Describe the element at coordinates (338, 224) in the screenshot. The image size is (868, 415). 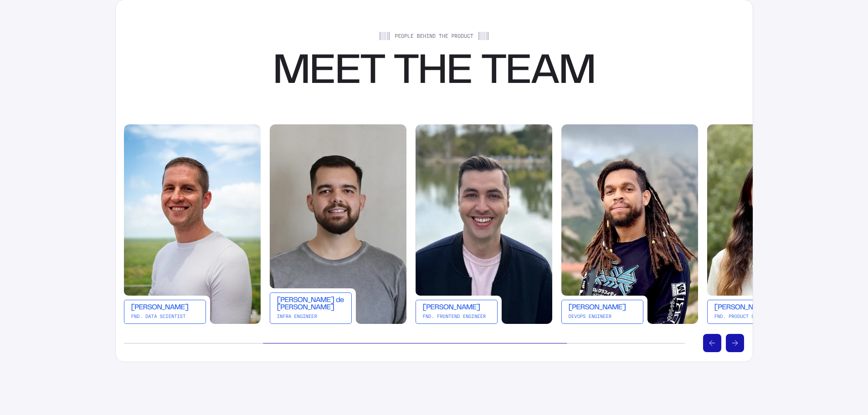
I see `img: headshot photo of Renato de Vito Castro` at that location.